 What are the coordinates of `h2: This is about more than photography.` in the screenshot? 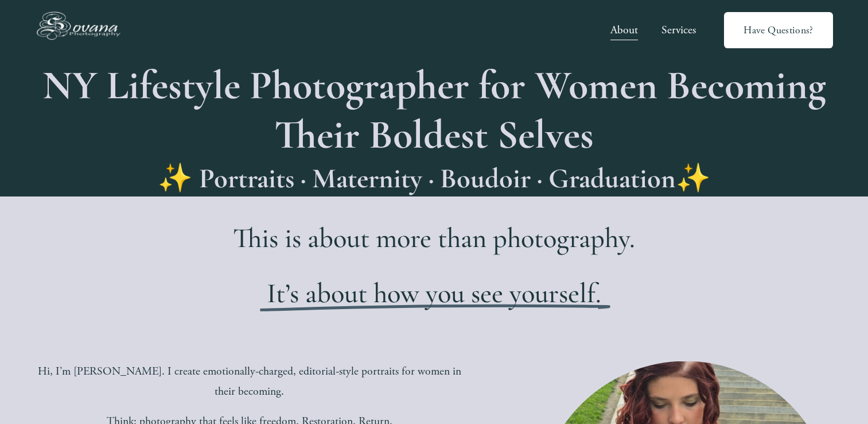 It's located at (434, 238).